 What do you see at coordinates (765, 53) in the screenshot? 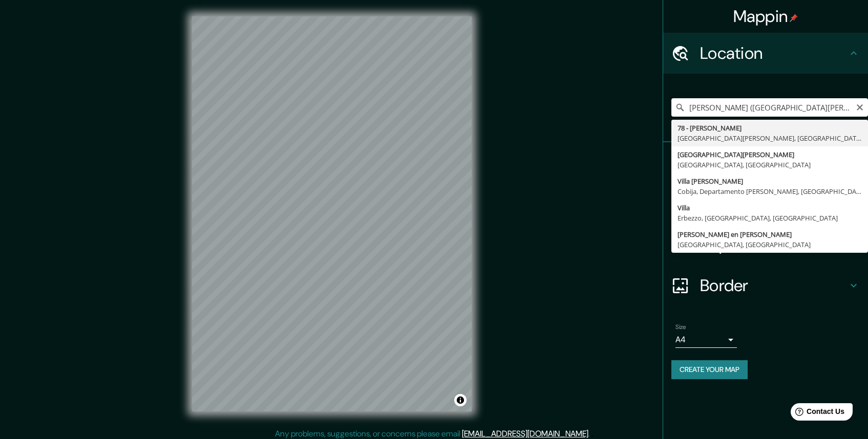
I see `div: Location` at bounding box center [765, 53].